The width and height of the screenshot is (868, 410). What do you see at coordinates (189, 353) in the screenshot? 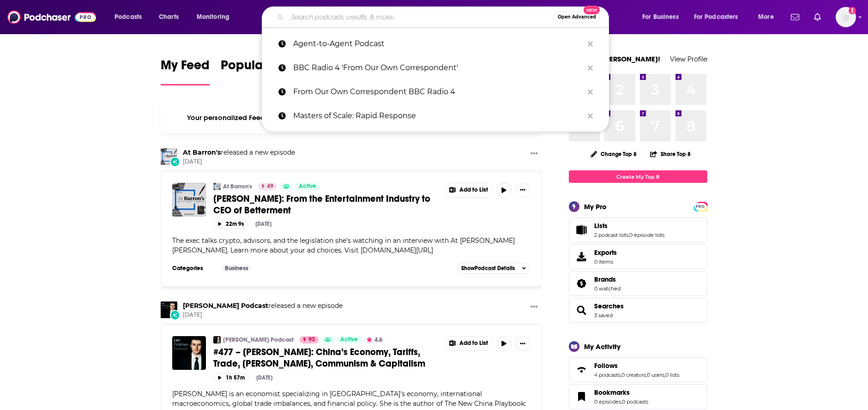
I see `img: #477 – Keyu Jin: China’s Economy, Tariffs, Trade, Trump, Communism & Capitalism` at bounding box center [189, 353].